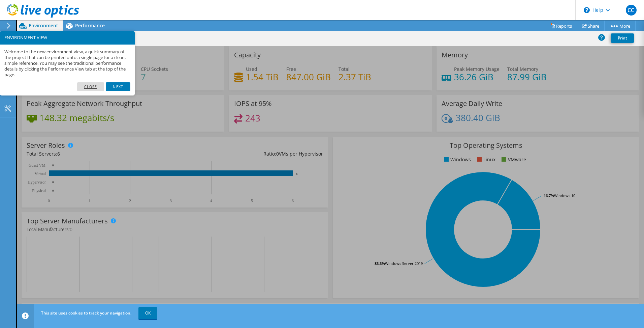 The height and width of the screenshot is (328, 644). I want to click on span: CC, so click(631, 10).